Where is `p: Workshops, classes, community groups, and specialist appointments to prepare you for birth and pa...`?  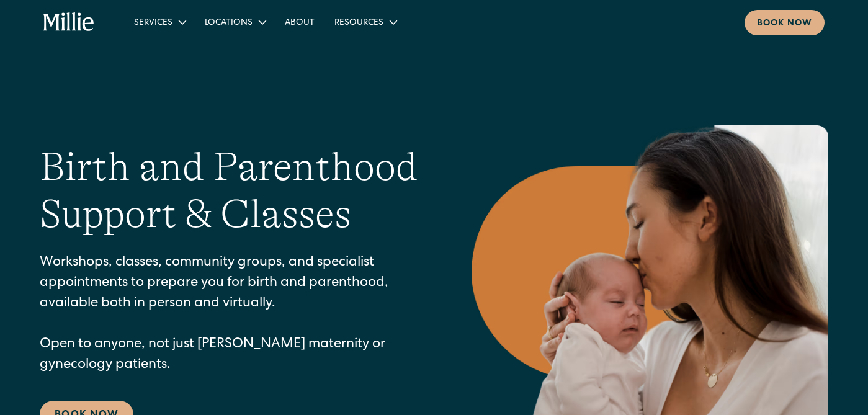 p: Workshops, classes, community groups, and specialist appointments to prepare you for birth and pa... is located at coordinates (231, 314).